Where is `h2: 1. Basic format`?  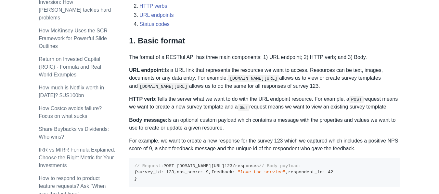
h2: 1. Basic format is located at coordinates (264, 42).